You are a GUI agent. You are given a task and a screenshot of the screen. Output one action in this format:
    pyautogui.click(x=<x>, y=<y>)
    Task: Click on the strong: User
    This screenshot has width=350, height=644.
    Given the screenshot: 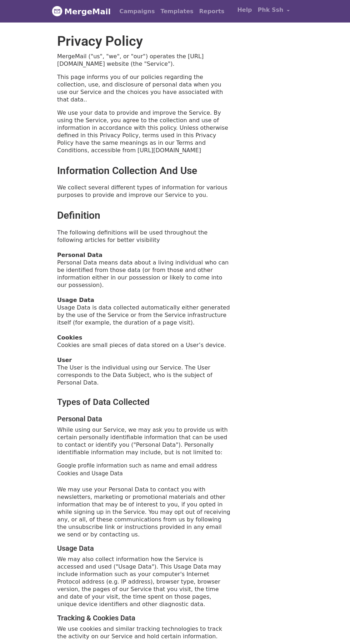 What is the action you would take?
    pyautogui.click(x=64, y=360)
    